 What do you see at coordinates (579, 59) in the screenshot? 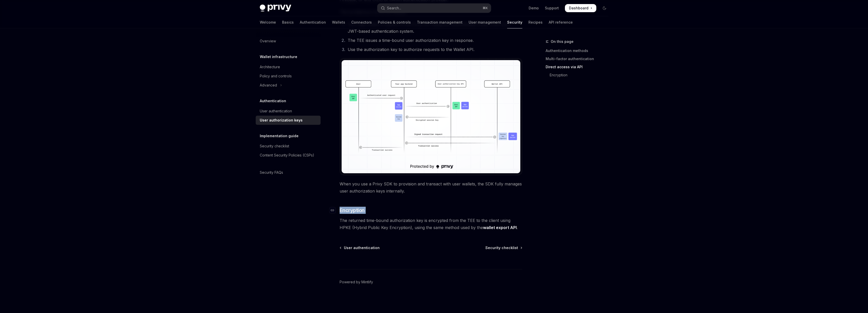
I see `a: Multi-factor authentication` at bounding box center [579, 59].